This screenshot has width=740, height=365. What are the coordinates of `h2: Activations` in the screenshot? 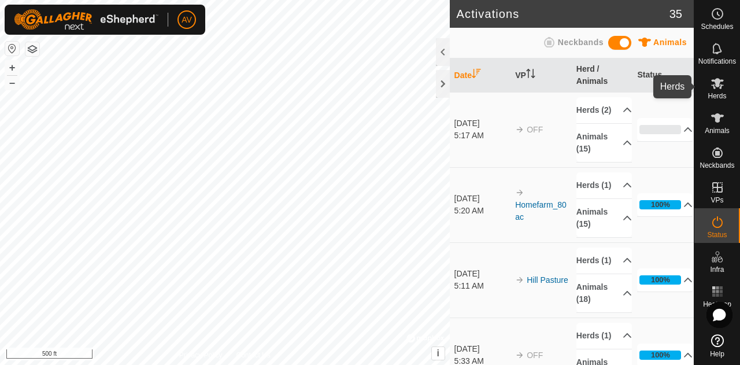 It's located at (563, 14).